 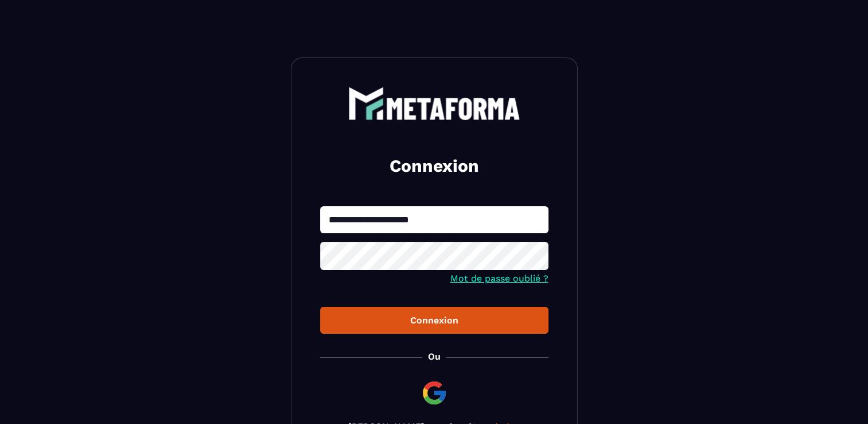 What do you see at coordinates (434, 103) in the screenshot?
I see `img: logo` at bounding box center [434, 103].